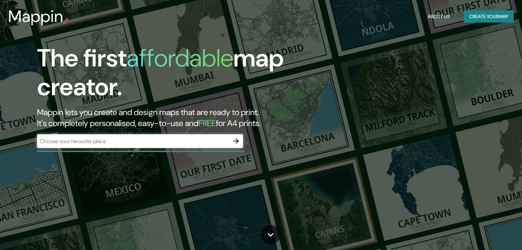 This screenshot has width=522, height=250. I want to click on button: About Us, so click(438, 16).